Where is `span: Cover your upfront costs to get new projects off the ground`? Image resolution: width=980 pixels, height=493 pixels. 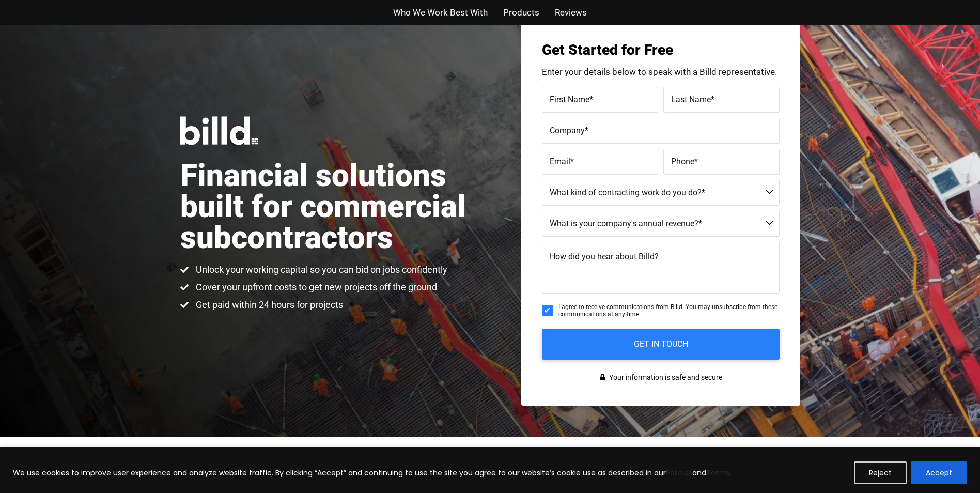
span: Cover your upfront costs to get new projects off the ground is located at coordinates (315, 287).